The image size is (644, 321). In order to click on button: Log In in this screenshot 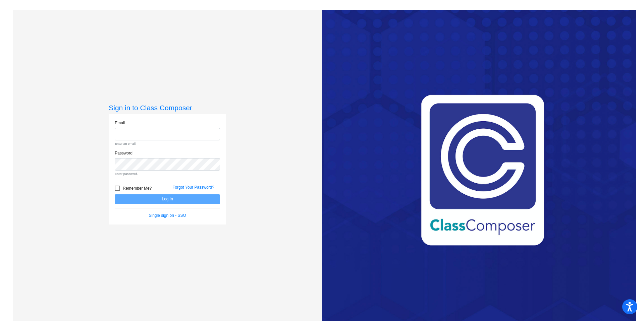, I will do `click(167, 199)`.